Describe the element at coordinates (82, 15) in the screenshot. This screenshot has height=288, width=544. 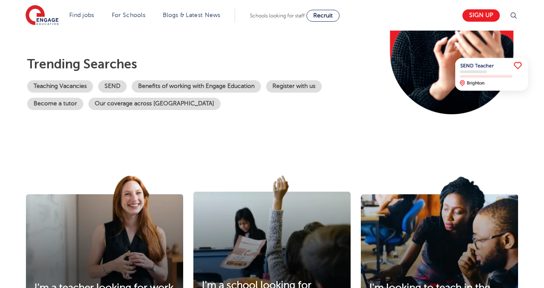
I see `a: Find jobs` at that location.